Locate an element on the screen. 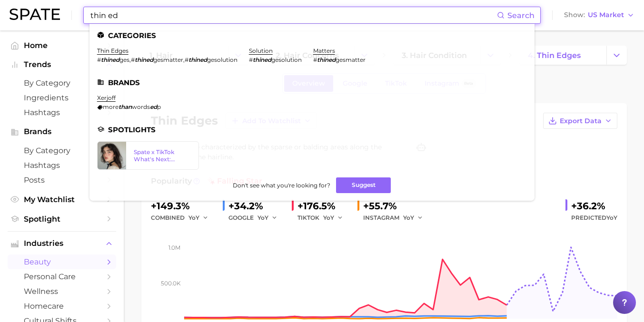 This screenshot has height=322, width=644. span: personal care is located at coordinates (62, 277).